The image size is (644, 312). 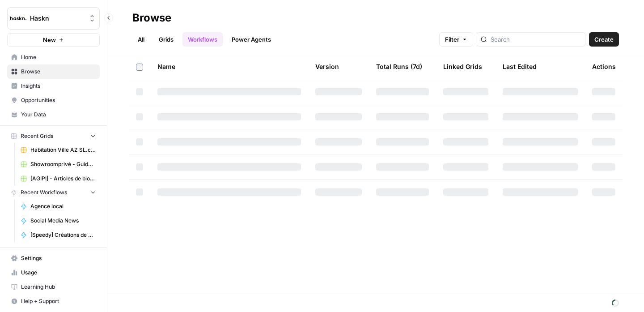 I want to click on a: Showroomprivé - Guide d'achat de 800 mots Grid, so click(x=58, y=164).